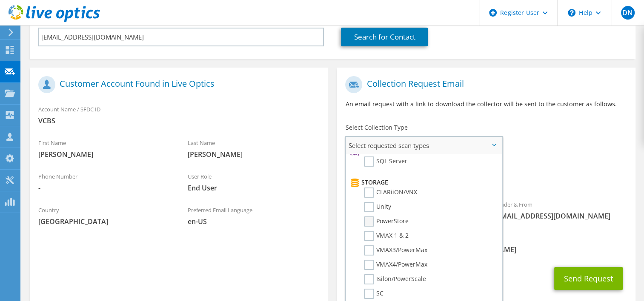  What do you see at coordinates (423, 183) in the screenshot?
I see `li: Storage` at bounding box center [423, 183].